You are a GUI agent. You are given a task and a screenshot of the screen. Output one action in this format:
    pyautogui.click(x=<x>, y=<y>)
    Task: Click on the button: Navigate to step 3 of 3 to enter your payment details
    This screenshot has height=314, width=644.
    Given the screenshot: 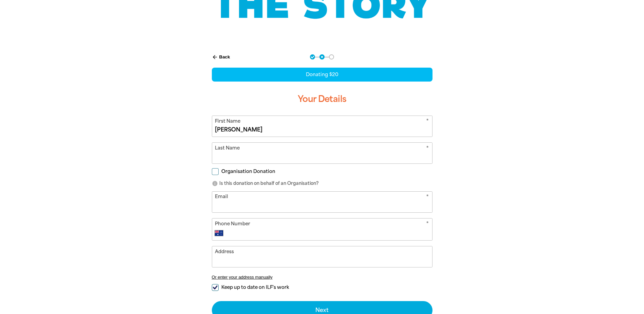 What is the action you would take?
    pyautogui.click(x=331, y=57)
    